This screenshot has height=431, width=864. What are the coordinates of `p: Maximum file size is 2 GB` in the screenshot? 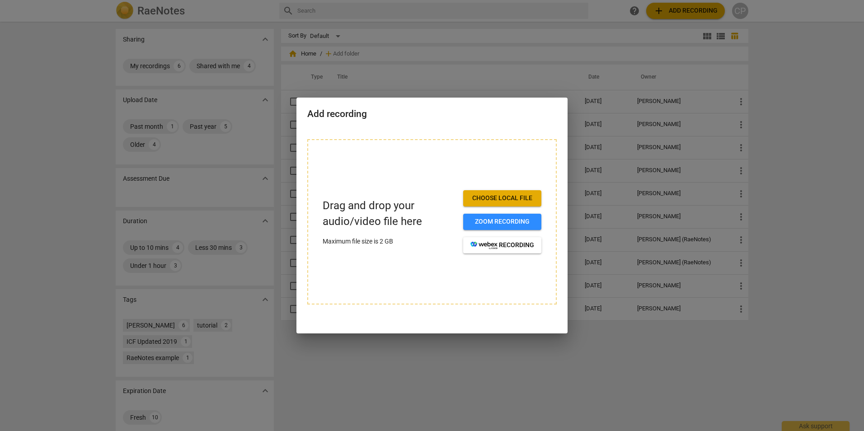 It's located at (389, 241).